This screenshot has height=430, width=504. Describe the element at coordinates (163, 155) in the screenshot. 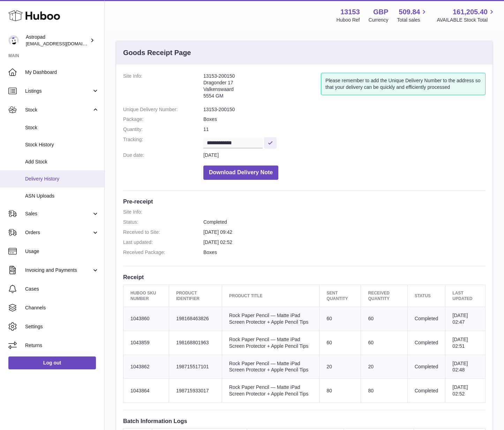

I see `dt: Due date:` at that location.